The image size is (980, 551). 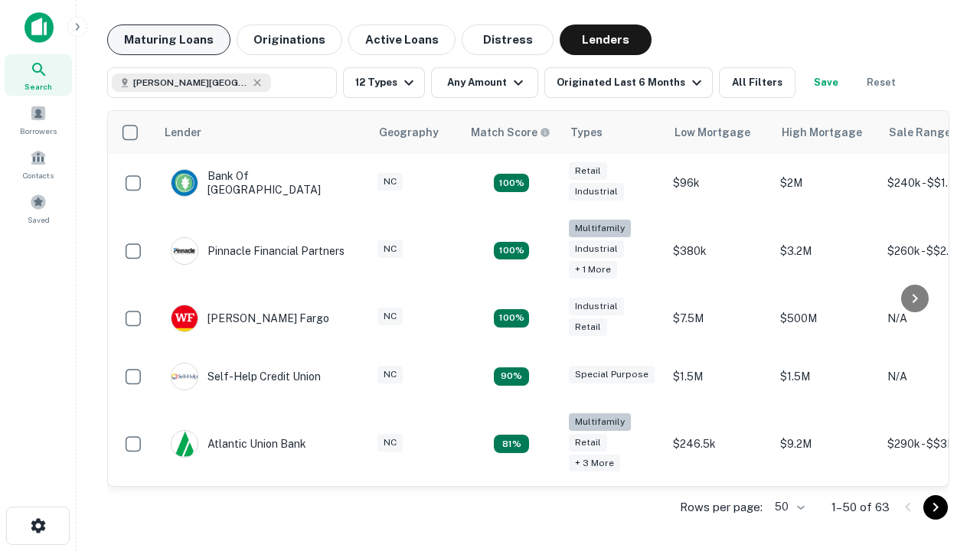 What do you see at coordinates (586, 132) in the screenshot?
I see `div: Types` at bounding box center [586, 132].